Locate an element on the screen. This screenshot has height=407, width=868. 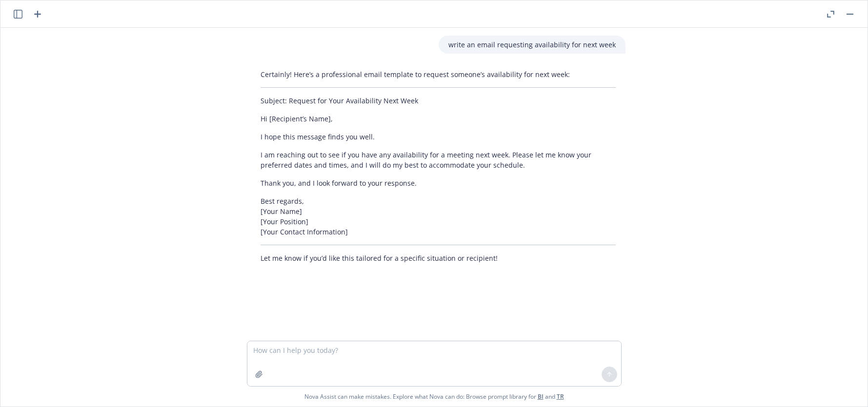
p: Best regards, [Your Name] [Your Position] [Your Contact Information] is located at coordinates (438, 216).